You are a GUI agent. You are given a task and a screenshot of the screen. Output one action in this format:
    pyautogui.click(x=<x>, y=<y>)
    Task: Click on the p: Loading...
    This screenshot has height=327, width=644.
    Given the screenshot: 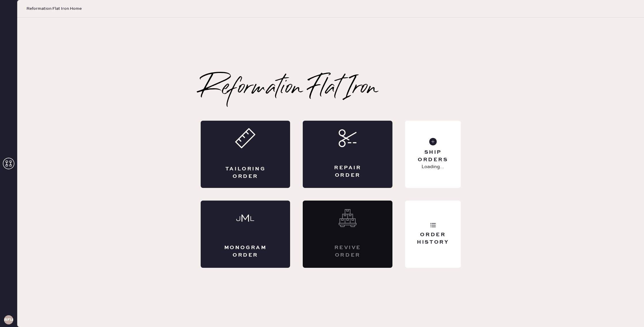 What is the action you would take?
    pyautogui.click(x=432, y=167)
    